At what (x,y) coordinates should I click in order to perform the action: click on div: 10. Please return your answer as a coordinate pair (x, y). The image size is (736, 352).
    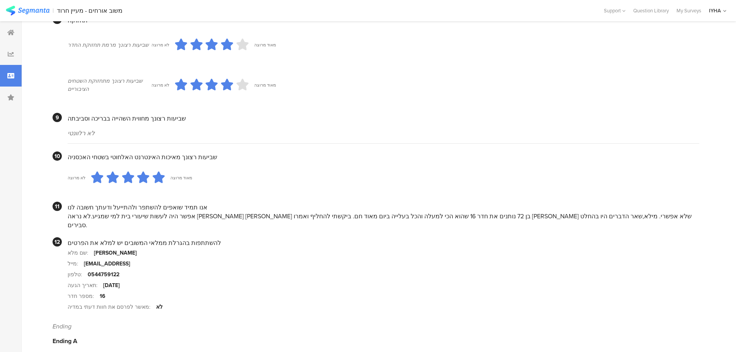
    Looking at the image, I should click on (57, 156).